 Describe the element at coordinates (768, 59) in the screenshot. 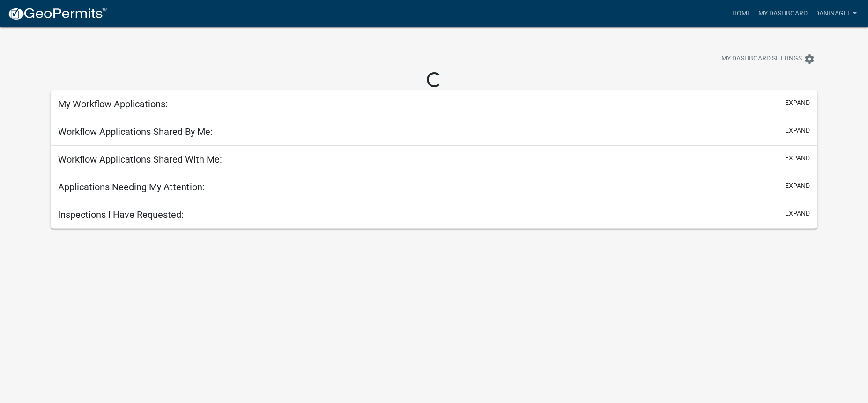

I see `button: My Dashboard Settingssettings` at that location.